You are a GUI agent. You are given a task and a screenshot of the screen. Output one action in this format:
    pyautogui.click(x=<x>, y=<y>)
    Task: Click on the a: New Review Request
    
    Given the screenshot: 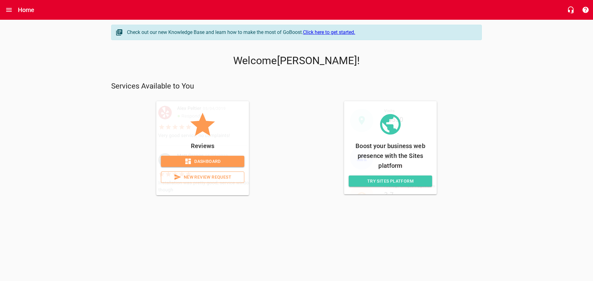 What is the action you would take?
    pyautogui.click(x=202, y=177)
    